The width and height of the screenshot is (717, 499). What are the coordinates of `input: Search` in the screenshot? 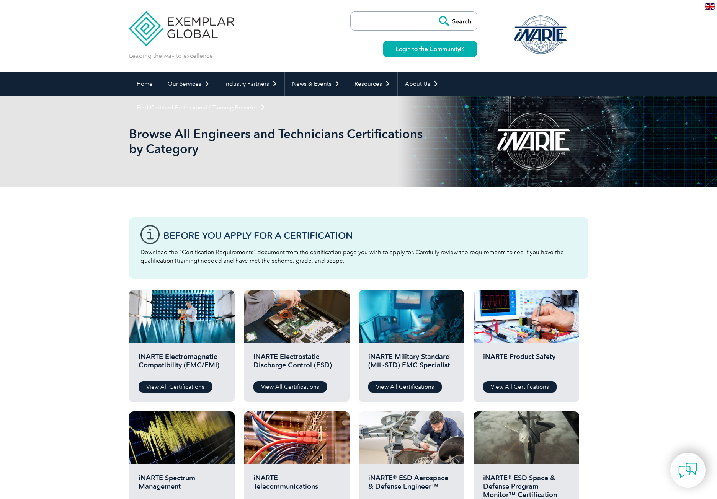 It's located at (456, 21).